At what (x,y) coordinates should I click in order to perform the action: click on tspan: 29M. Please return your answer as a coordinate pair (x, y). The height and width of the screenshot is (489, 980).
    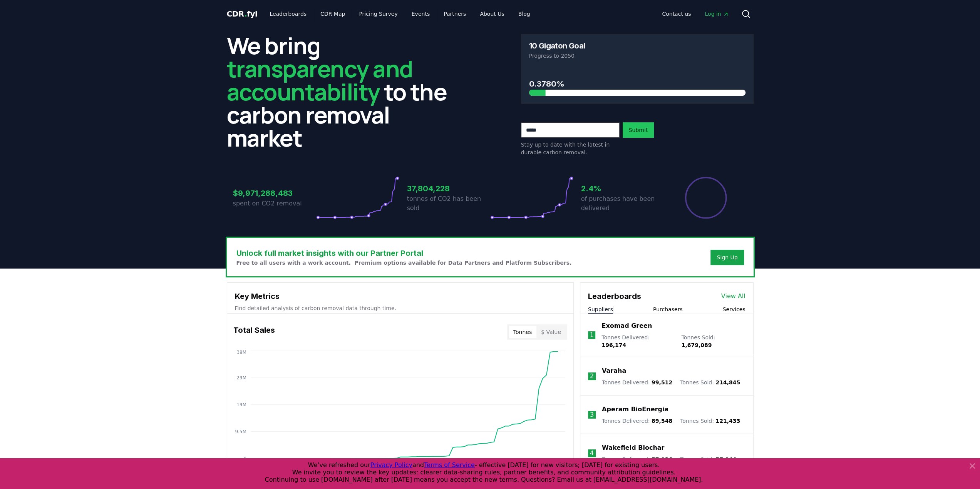
    Looking at the image, I should click on (241, 378).